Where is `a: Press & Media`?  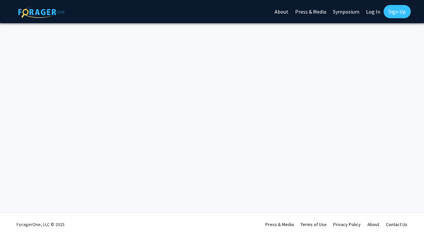 a: Press & Media is located at coordinates (279, 224).